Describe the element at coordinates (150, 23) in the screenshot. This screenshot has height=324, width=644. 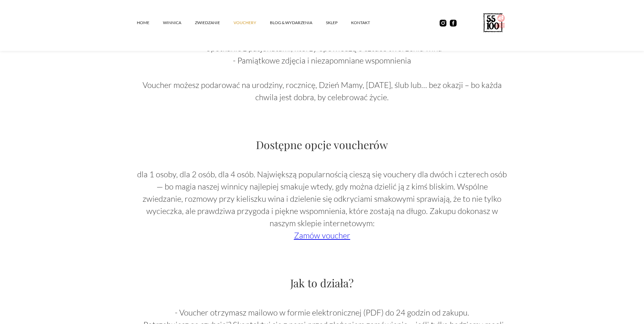
I see `a: Home` at that location.